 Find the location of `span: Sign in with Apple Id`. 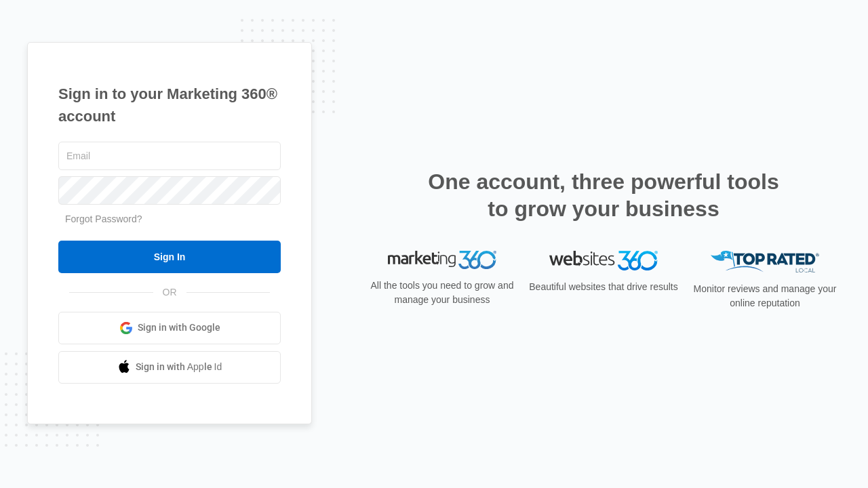

span: Sign in with Apple Id is located at coordinates (179, 367).